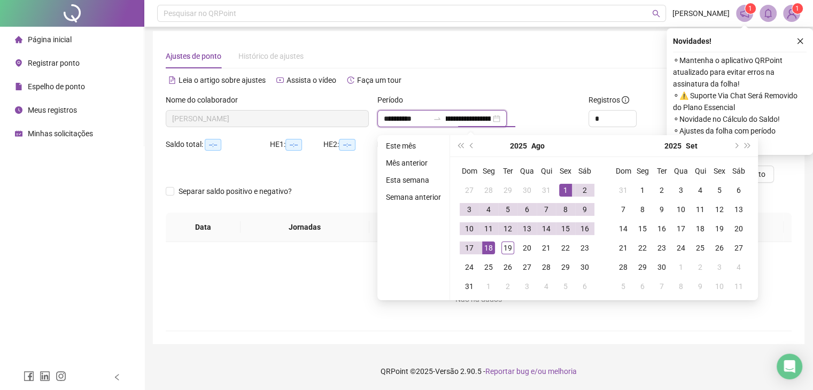 The image size is (813, 390). I want to click on span: file, so click(19, 87).